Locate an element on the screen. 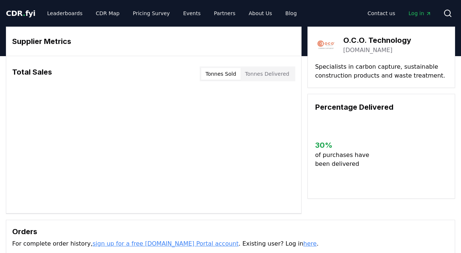  img: O.C.O. Technology-logo is located at coordinates (325, 45).